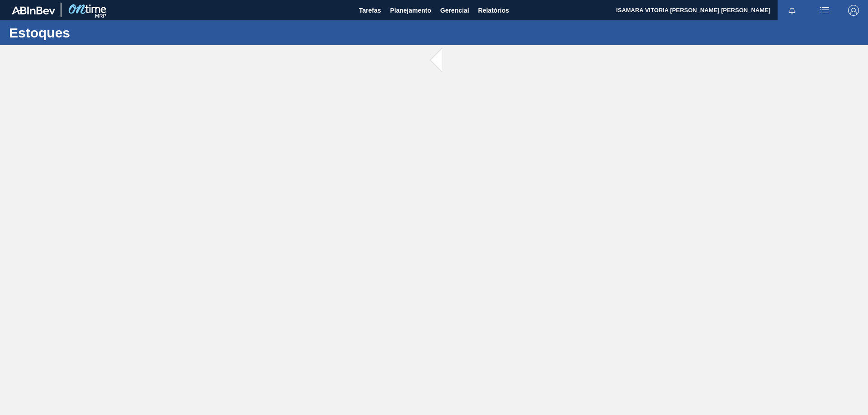 The width and height of the screenshot is (868, 415). I want to click on span: Tarefas, so click(370, 10).